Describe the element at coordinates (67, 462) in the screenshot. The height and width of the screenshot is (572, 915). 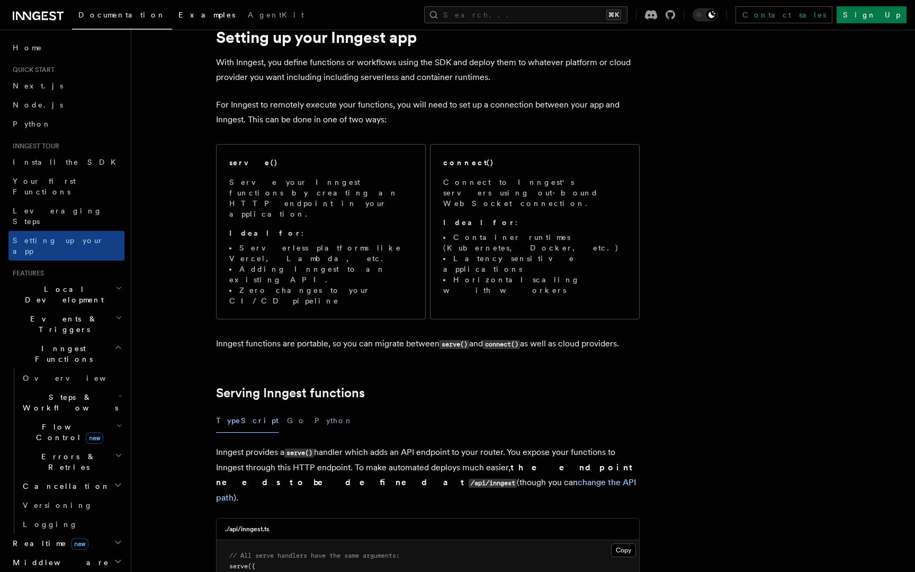
I see `span: Errors & Retries` at that location.